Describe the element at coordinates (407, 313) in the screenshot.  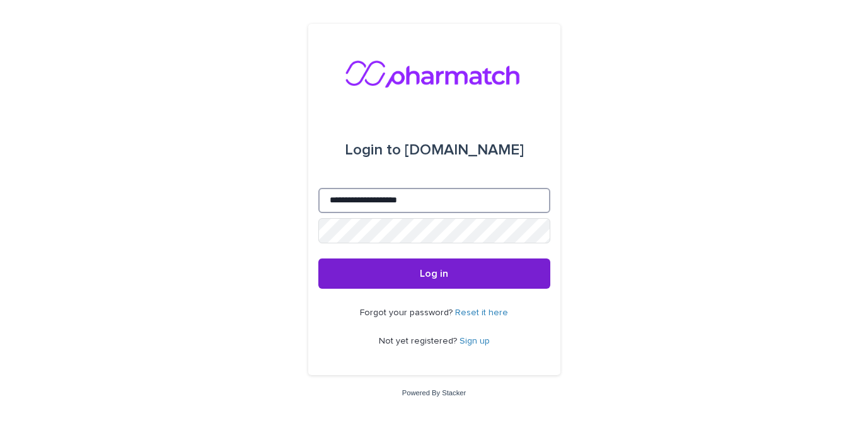
I see `span: Forgot your password?` at that location.